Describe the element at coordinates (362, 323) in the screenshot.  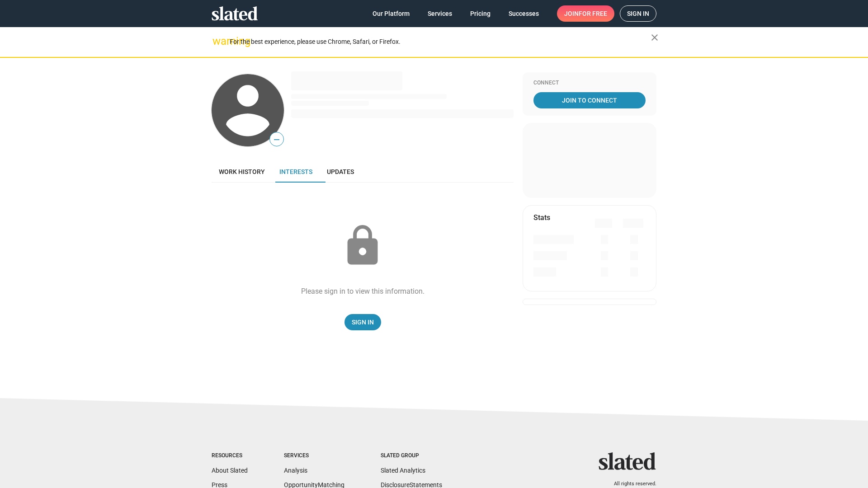
I see `span: Sign In` at that location.